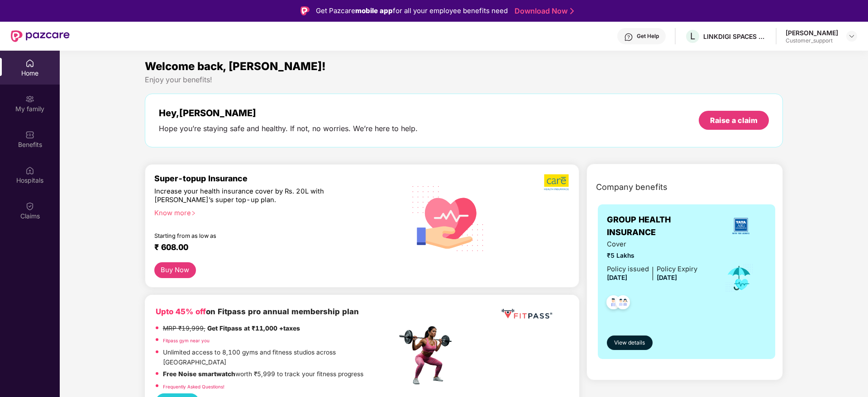 The image size is (868, 397). I want to click on p: worth ₹5,999 to track your fitness progress, so click(263, 374).